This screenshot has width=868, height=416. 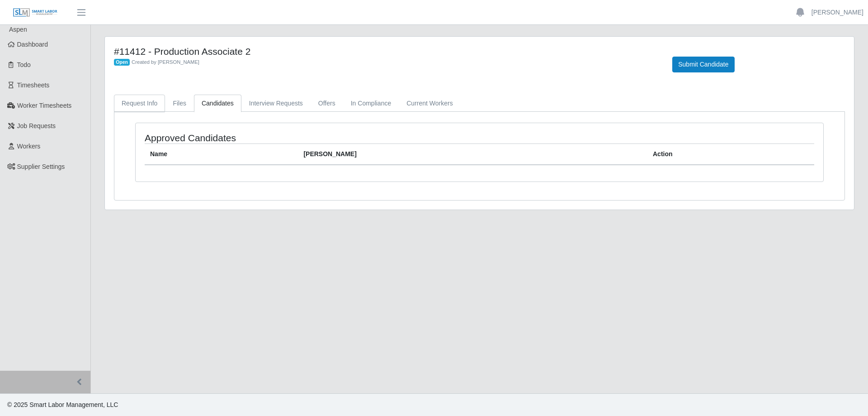 I want to click on a: Offers, so click(x=327, y=103).